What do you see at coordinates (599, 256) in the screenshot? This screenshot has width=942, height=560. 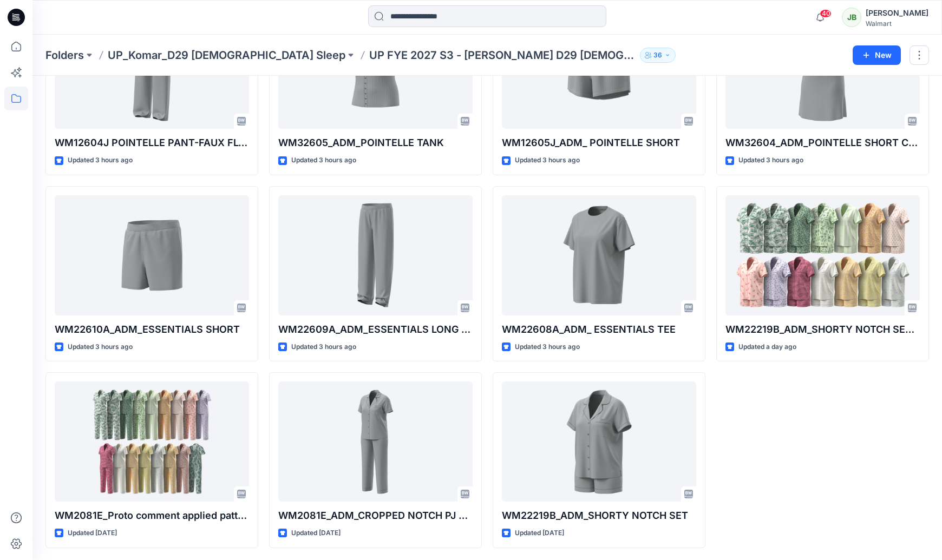 I see `a: WM22608A_ADM_ ESSENTIALS TEE` at bounding box center [599, 256].